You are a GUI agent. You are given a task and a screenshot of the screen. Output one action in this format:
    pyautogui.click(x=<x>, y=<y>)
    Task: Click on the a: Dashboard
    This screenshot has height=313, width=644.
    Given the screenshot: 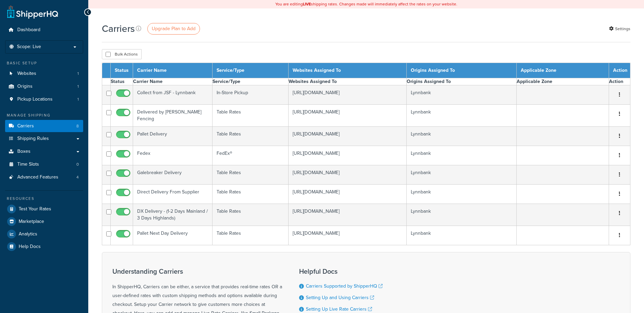 What is the action you would take?
    pyautogui.click(x=44, y=30)
    